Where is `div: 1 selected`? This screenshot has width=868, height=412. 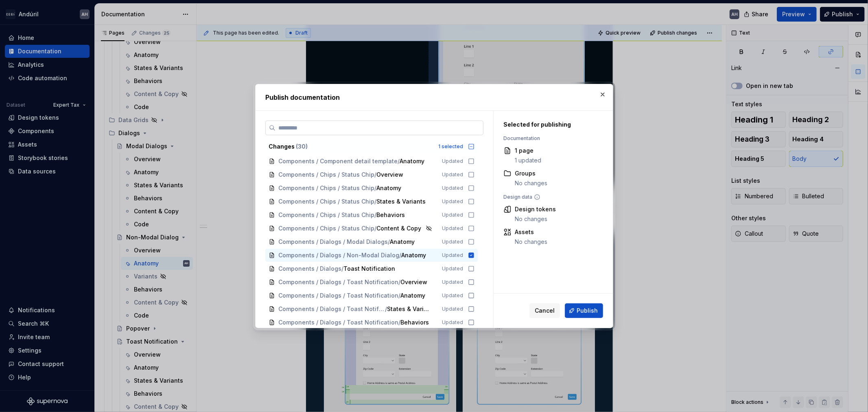 div: 1 selected is located at coordinates (451, 146).